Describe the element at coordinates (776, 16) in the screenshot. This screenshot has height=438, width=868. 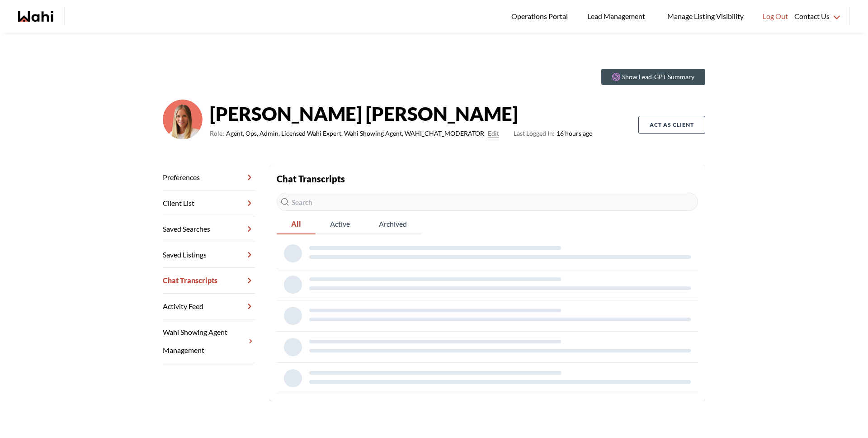
I see `span: Log Out` at that location.